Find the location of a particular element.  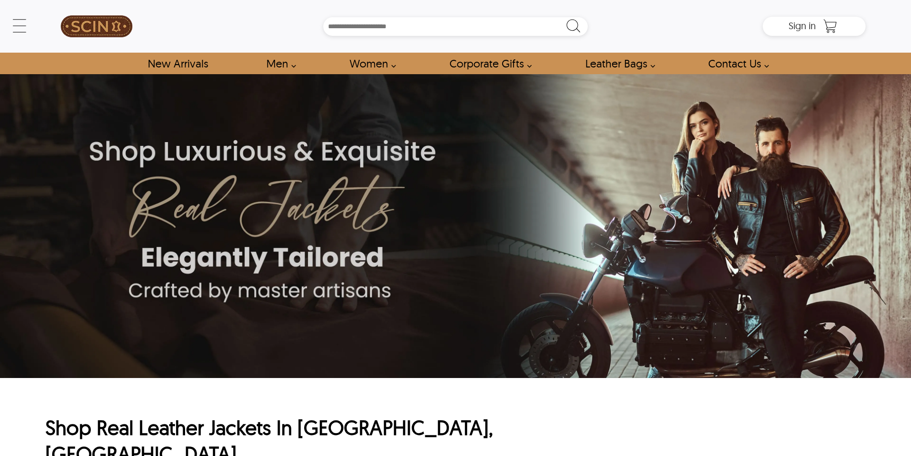

a: Shop Women Leather Jackets is located at coordinates (370, 63).